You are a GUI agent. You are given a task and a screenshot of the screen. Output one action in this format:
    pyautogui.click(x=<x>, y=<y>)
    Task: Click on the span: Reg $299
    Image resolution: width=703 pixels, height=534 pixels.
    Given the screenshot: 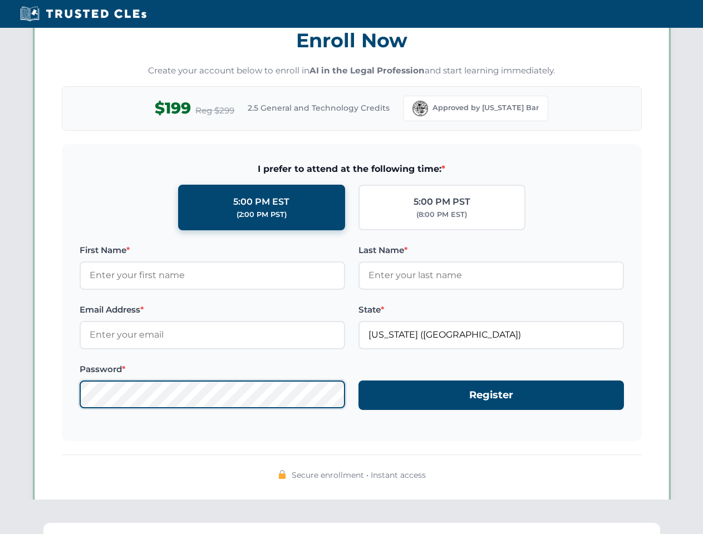 What is the action you would take?
    pyautogui.click(x=215, y=111)
    